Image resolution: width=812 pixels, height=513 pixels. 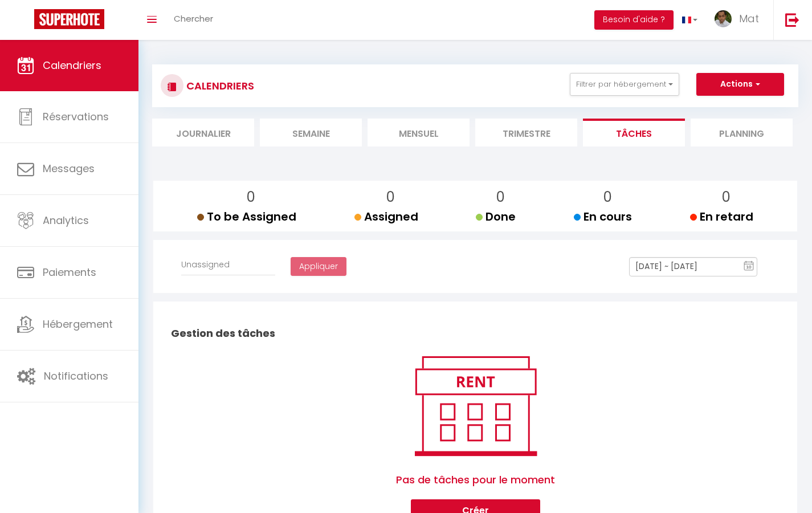 I want to click on h3: CALENDRIERS, so click(x=219, y=86).